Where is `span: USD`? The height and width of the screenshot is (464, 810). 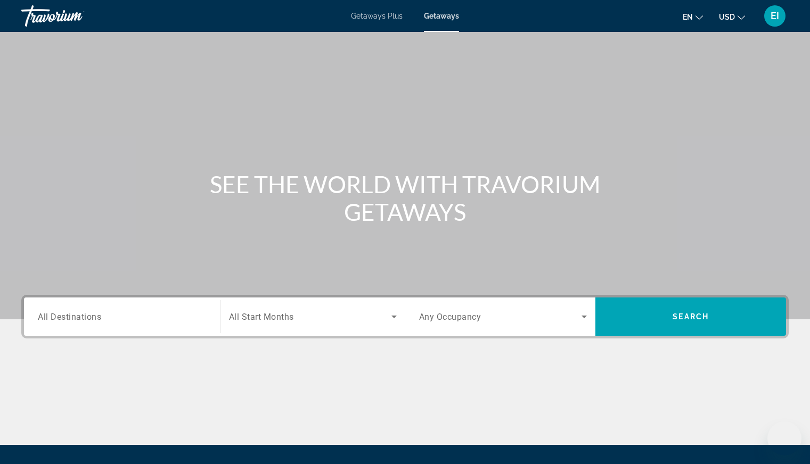 span: USD is located at coordinates (727, 17).